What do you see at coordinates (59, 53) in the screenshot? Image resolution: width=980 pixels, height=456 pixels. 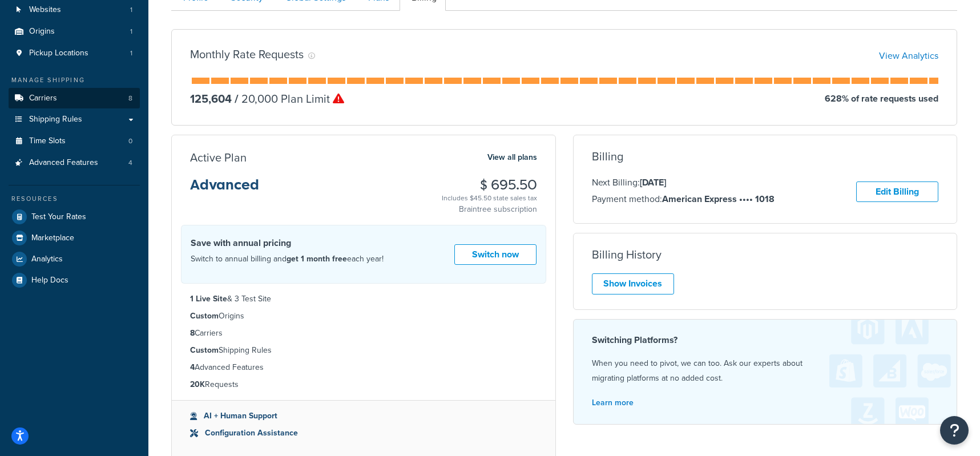 I see `span: Pickup Locations` at bounding box center [59, 53].